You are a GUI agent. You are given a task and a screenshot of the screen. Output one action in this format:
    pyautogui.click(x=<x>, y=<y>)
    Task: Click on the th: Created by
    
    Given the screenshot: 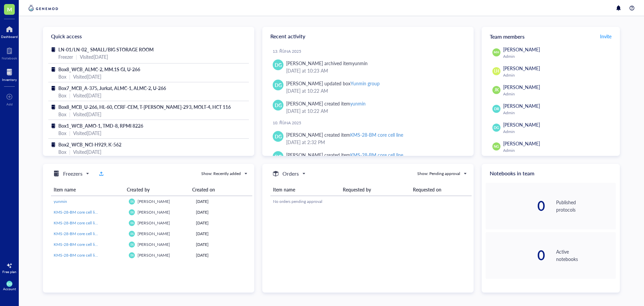 What is the action you would take?
    pyautogui.click(x=157, y=189)
    